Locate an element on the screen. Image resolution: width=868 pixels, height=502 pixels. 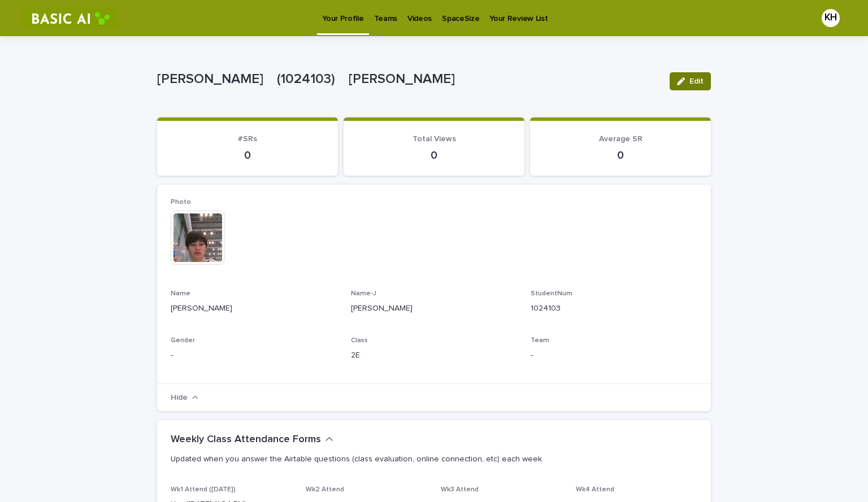
span: Class is located at coordinates (359, 341).